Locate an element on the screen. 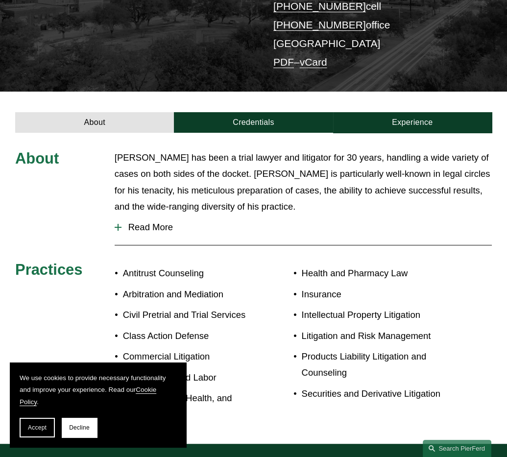 The height and width of the screenshot is (457, 507). a: Experience is located at coordinates (413, 122).